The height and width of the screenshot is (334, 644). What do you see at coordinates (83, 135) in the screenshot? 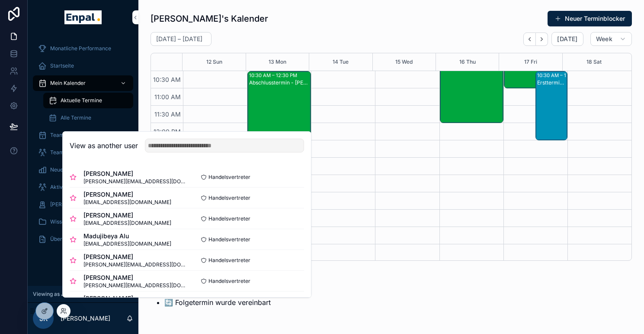
I see `a: Team Kalender` at bounding box center [83, 135].